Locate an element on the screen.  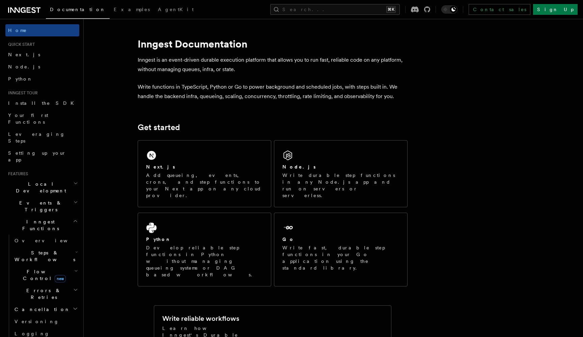
span: Home is located at coordinates (18, 30).